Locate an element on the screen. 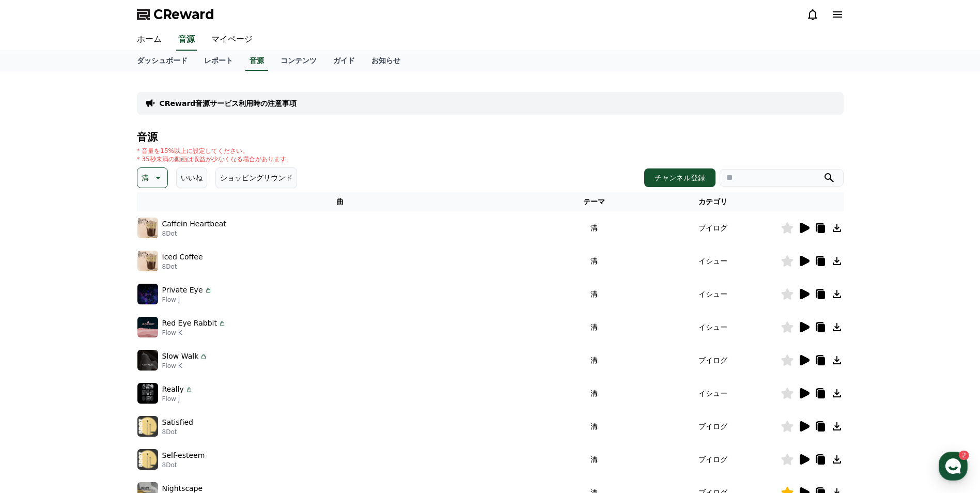 This screenshot has width=980, height=493. a: チャンネル登録 is located at coordinates (680, 178).